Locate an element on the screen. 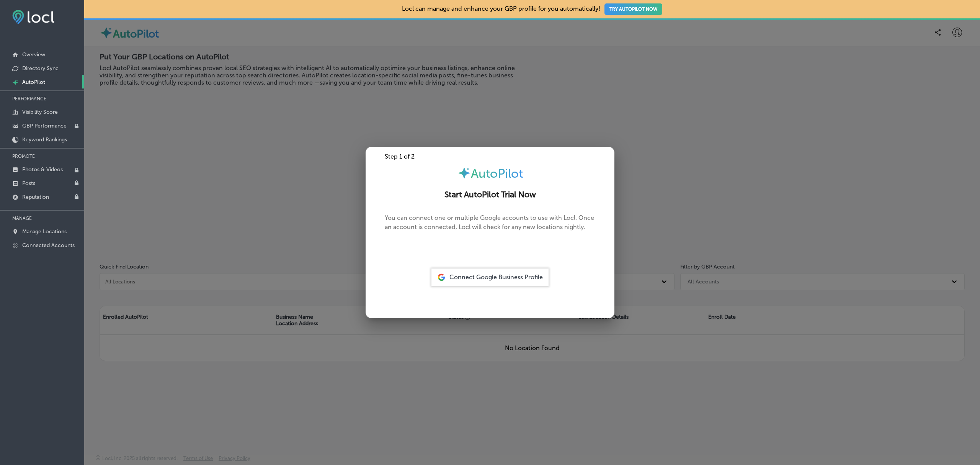  p: Reputation is located at coordinates (35, 197).